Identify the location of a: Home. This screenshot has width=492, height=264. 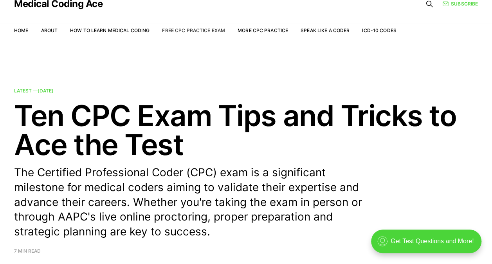
(21, 30).